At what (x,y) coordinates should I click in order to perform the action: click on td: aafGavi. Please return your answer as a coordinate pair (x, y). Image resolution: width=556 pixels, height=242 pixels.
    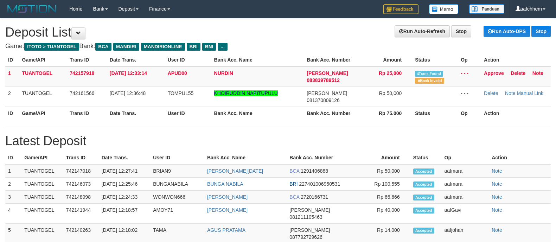
    Looking at the image, I should click on (465, 214).